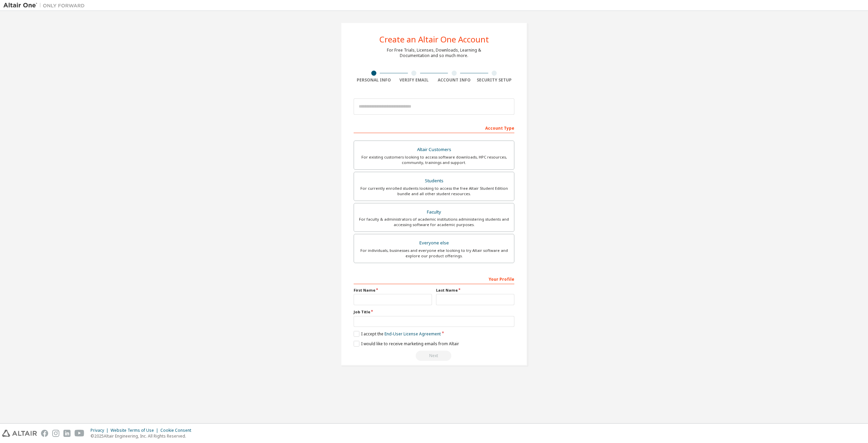 The width and height of the screenshot is (868, 443). I want to click on img: Altair One, so click(46, 6).